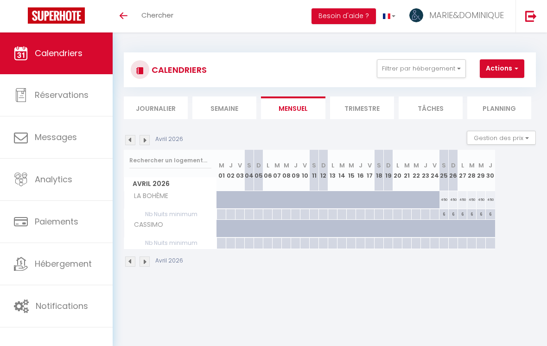  I want to click on span: Nb Nuits minimum, so click(170, 214).